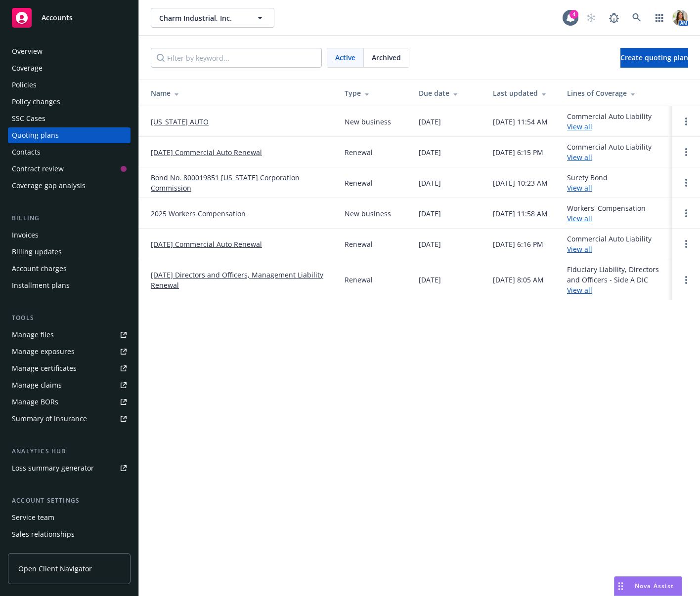 The width and height of the screenshot is (700, 596). What do you see at coordinates (69, 152) in the screenshot?
I see `a: Contacts` at bounding box center [69, 152].